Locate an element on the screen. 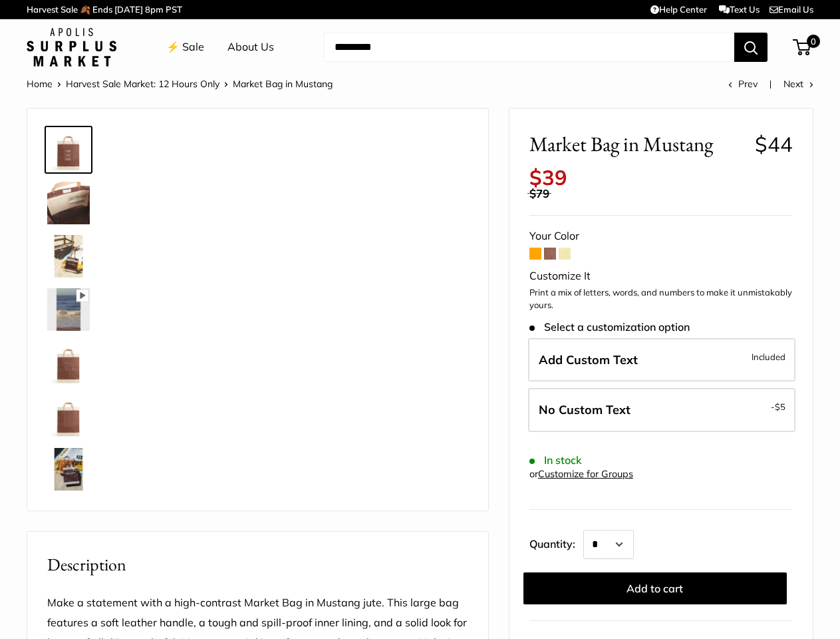 The height and width of the screenshot is (639, 840). div: Customize It is located at coordinates (661, 276).